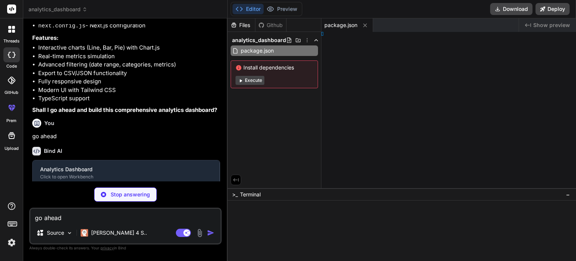 This screenshot has width=576, height=261. Describe the element at coordinates (125, 248) in the screenshot. I see `p: Always double-check its answers. Your in Bind` at that location.